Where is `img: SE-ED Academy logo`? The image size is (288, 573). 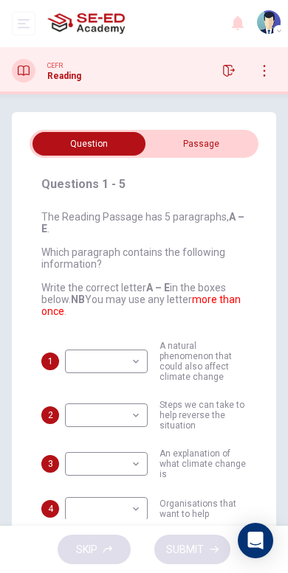
img: SE-ED Academy logo is located at coordinates (86, 24).